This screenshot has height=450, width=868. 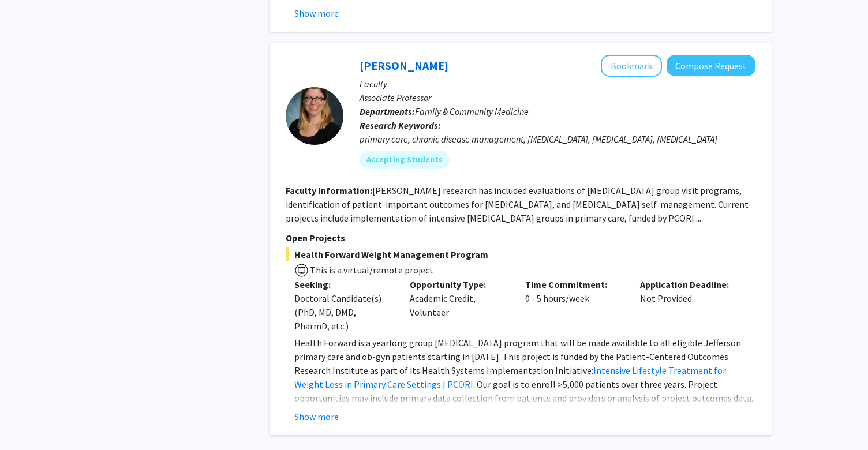 I want to click on p: Faculty, so click(x=557, y=84).